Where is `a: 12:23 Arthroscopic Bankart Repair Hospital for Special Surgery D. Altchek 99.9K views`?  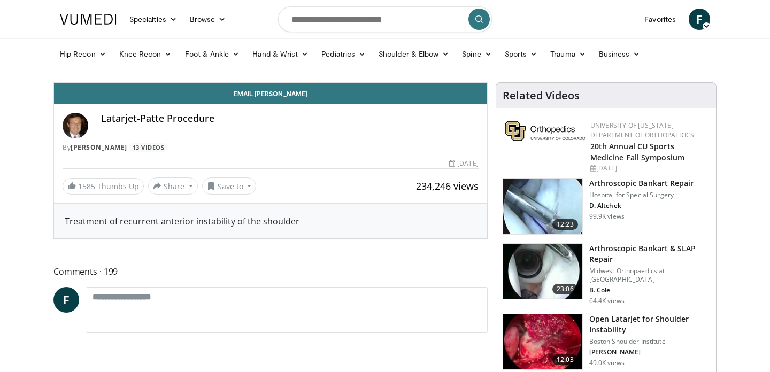 a: 12:23 Arthroscopic Bankart Repair Hospital for Special Surgery D. Altchek 99.9K views is located at coordinates (605, 206).